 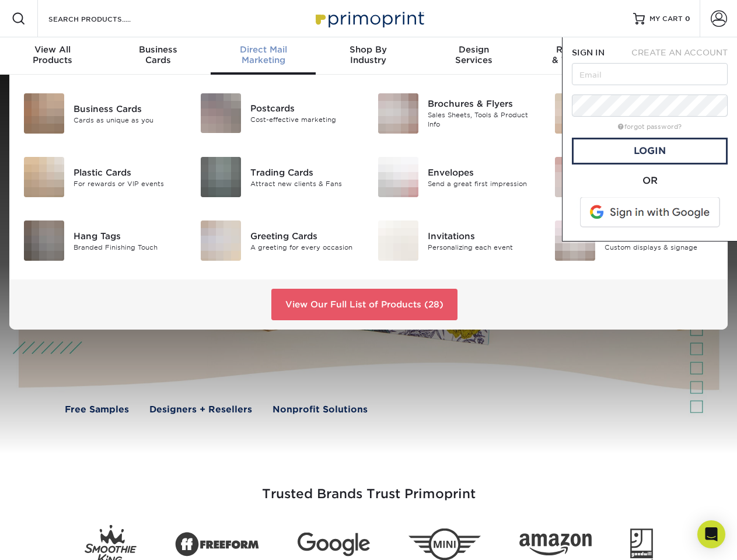 What do you see at coordinates (579, 56) in the screenshot?
I see `a: Resources& Templates` at bounding box center [579, 56].